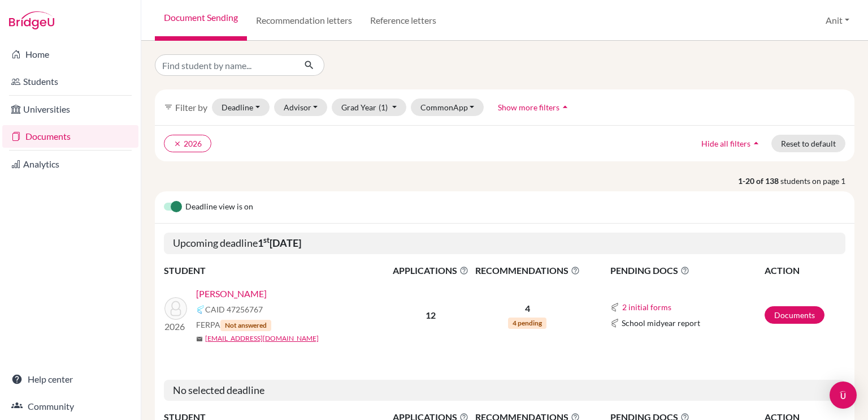 This screenshot has height=420, width=868. Describe the element at coordinates (70, 164) in the screenshot. I see `a: Analytics` at that location.